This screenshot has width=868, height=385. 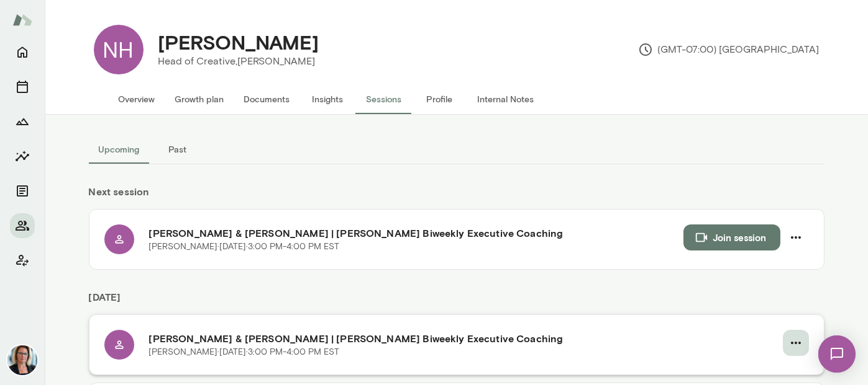 I want to click on button: Join session, so click(x=732, y=238).